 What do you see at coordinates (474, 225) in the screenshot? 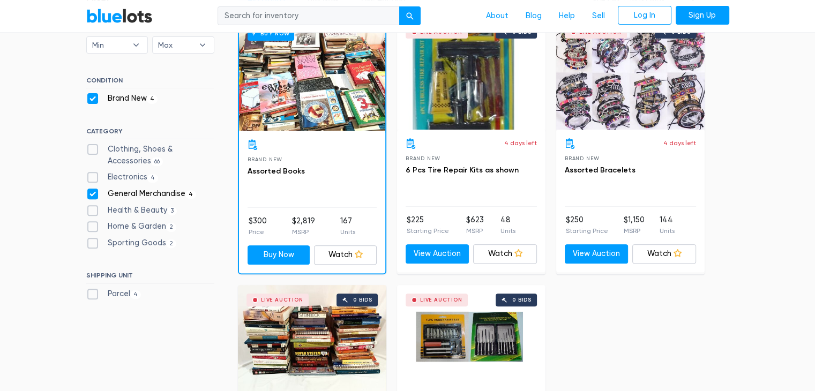
I see `li: $623` at bounding box center [474, 225].